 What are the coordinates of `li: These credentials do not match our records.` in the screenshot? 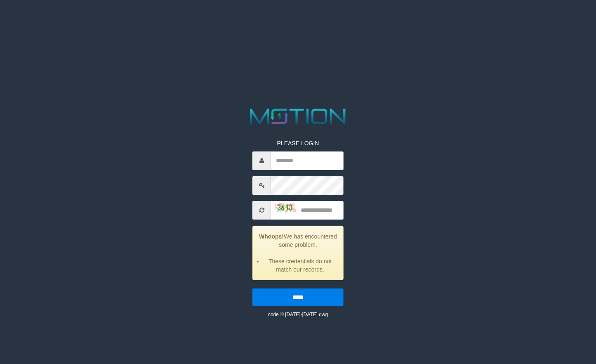 It's located at (300, 265).